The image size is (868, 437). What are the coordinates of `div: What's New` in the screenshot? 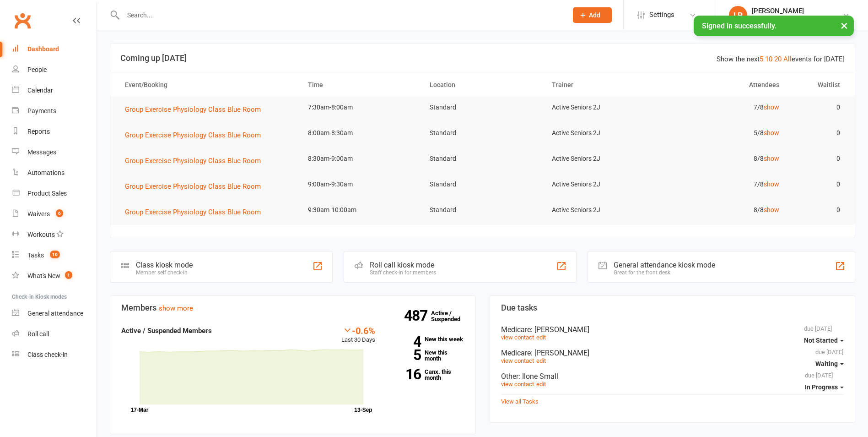 It's located at (44, 276).